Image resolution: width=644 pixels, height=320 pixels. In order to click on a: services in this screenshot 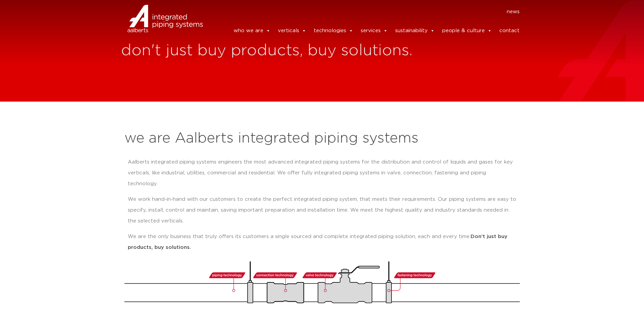, I will do `click(374, 31)`.